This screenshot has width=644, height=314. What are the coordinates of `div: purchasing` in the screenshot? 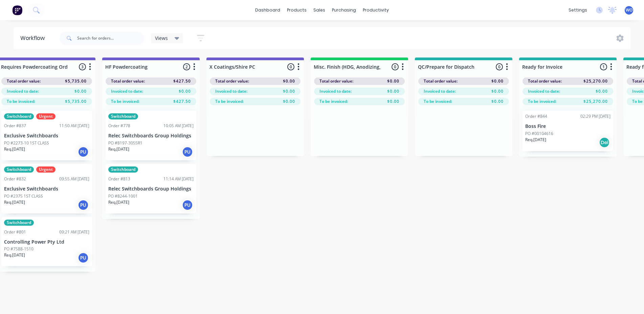 It's located at (344, 10).